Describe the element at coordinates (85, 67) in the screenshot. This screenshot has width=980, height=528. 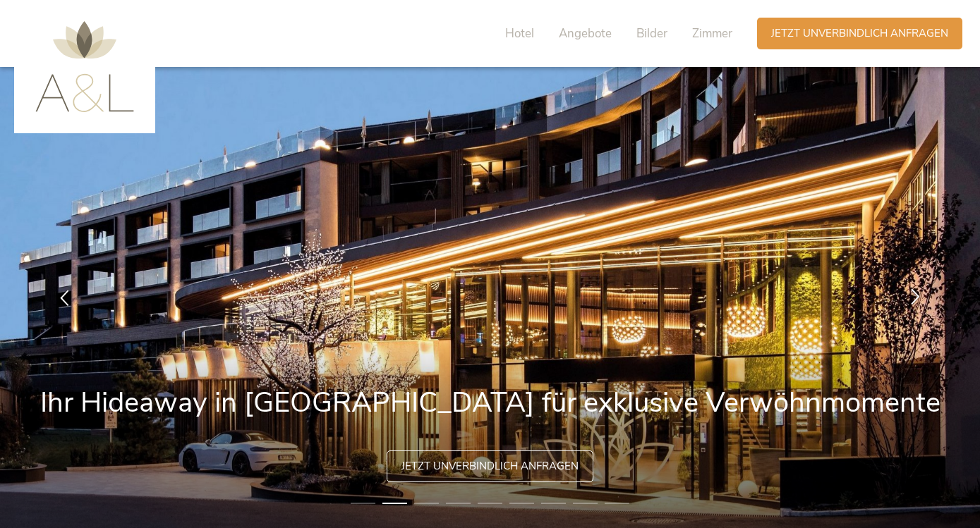
I see `a: AMONTI & LUNARIS Wellnessresort` at that location.